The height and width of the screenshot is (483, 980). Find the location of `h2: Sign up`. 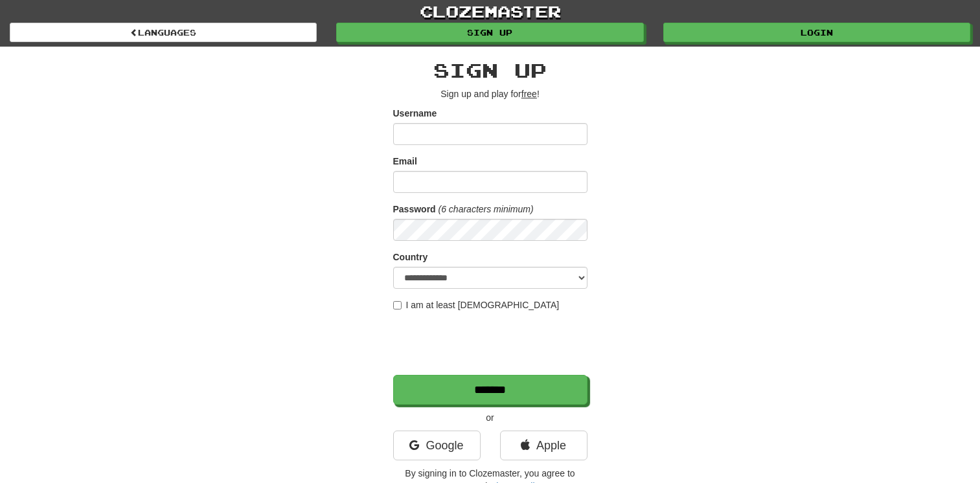

h2: Sign up is located at coordinates (490, 70).